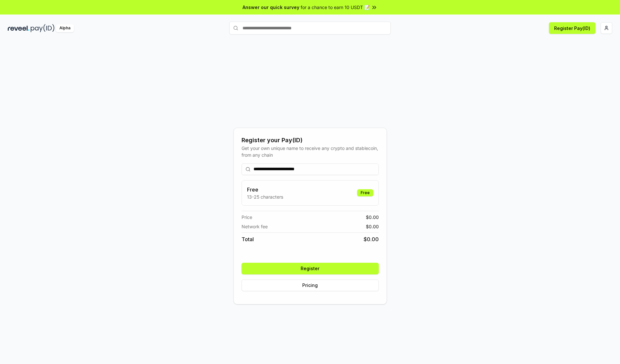 The height and width of the screenshot is (364, 620). Describe the element at coordinates (265, 197) in the screenshot. I see `p: 13-25 characters` at that location.